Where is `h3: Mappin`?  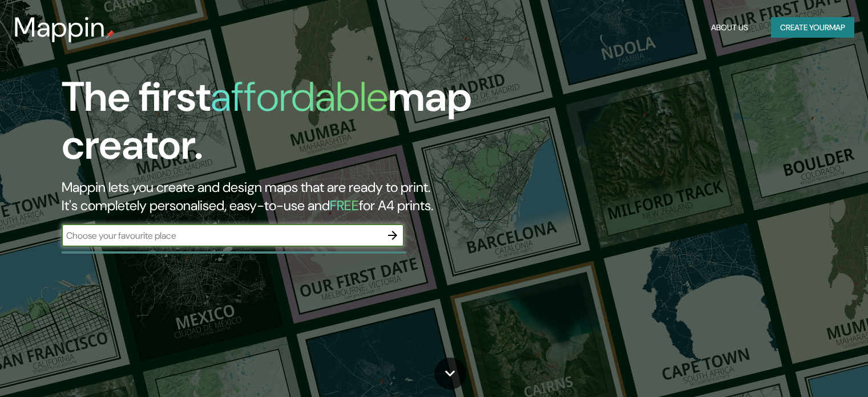 h3: Mappin is located at coordinates (59, 28).